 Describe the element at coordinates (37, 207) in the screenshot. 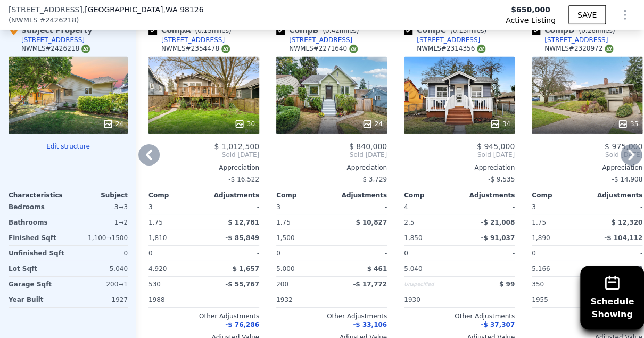

I see `div: Bedrooms` at that location.